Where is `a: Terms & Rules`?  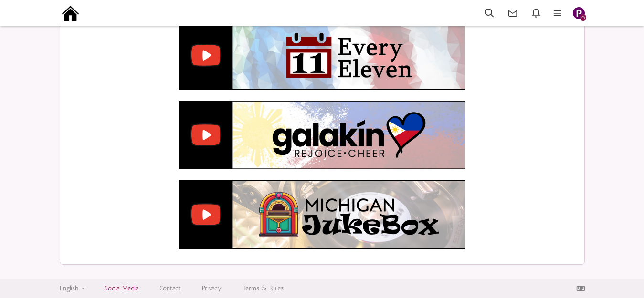
a: Terms & Rules is located at coordinates (263, 288).